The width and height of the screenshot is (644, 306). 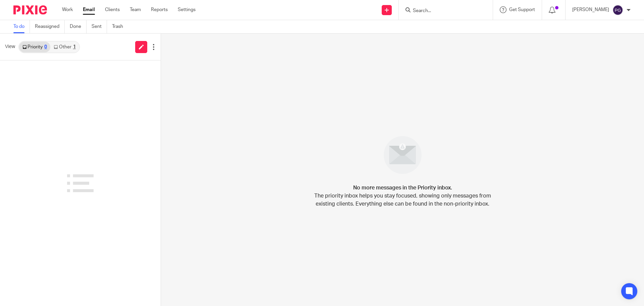 What do you see at coordinates (186, 10) in the screenshot?
I see `a: Settings` at bounding box center [186, 10].